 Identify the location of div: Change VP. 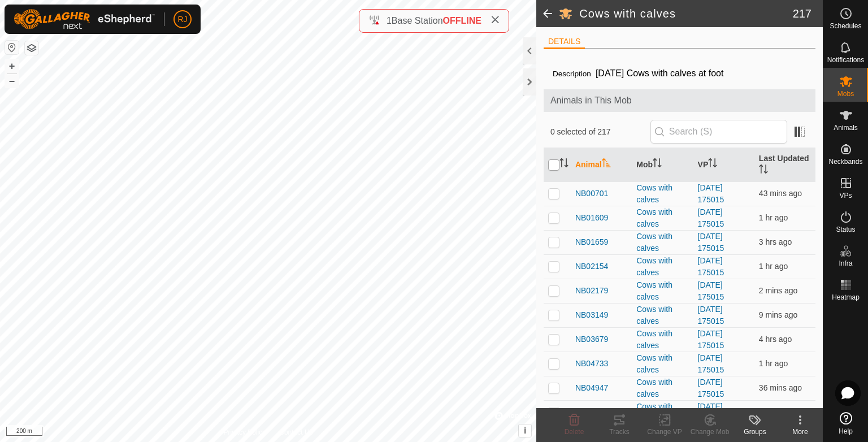
(665, 432).